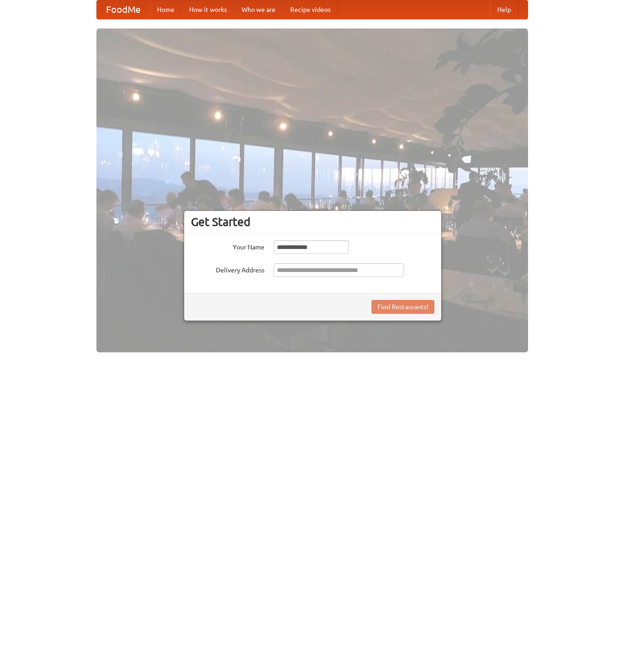  Describe the element at coordinates (258, 10) in the screenshot. I see `a: Who we are` at that location.